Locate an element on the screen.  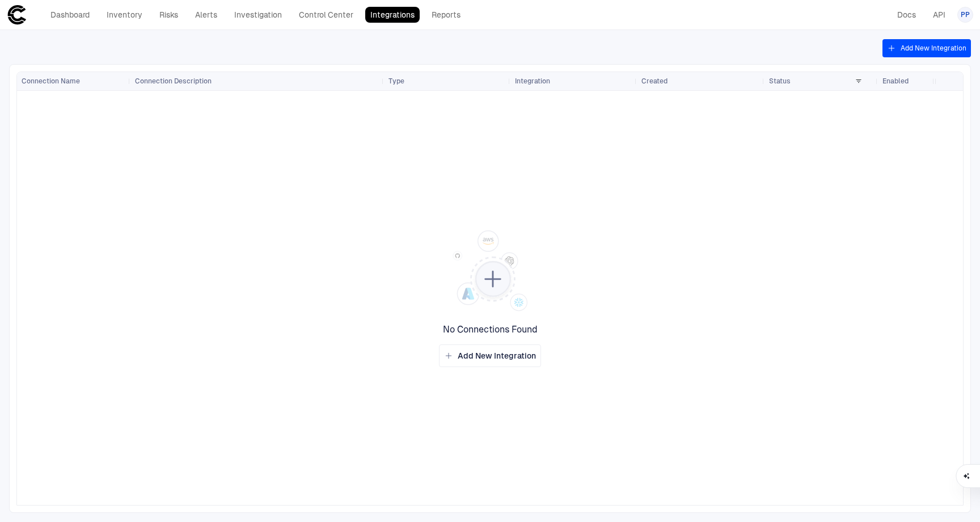
a: Reports is located at coordinates (446, 15).